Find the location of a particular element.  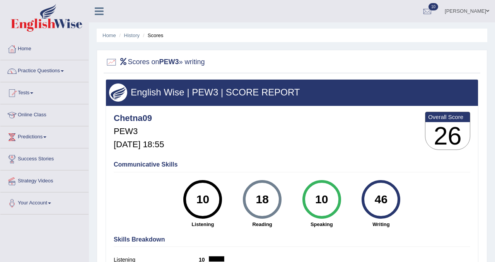

a: Tests is located at coordinates (45, 92).